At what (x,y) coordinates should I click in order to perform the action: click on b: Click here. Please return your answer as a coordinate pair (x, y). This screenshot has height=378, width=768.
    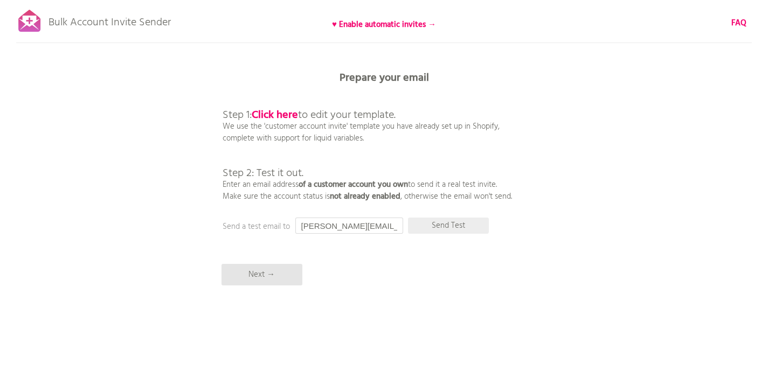
    Looking at the image, I should click on (275, 115).